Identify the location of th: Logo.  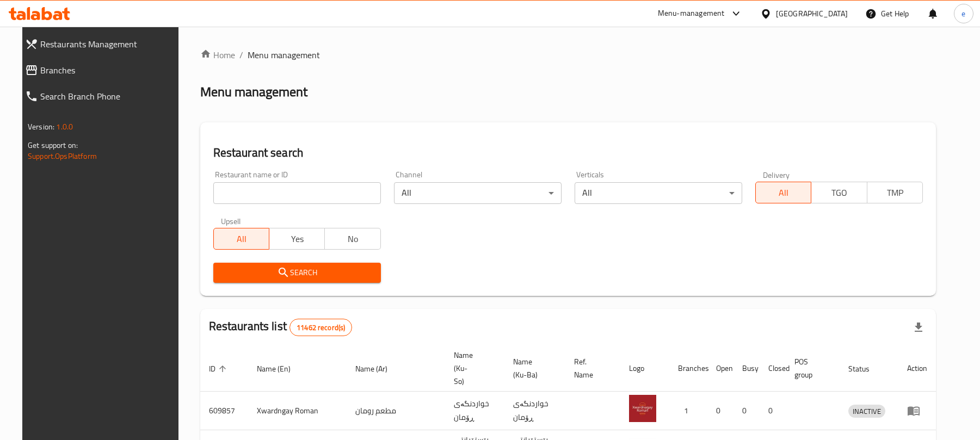
(645, 368).